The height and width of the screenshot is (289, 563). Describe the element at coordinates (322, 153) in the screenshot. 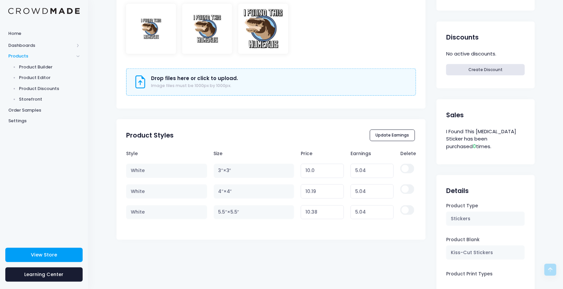

I see `th: Price` at that location.